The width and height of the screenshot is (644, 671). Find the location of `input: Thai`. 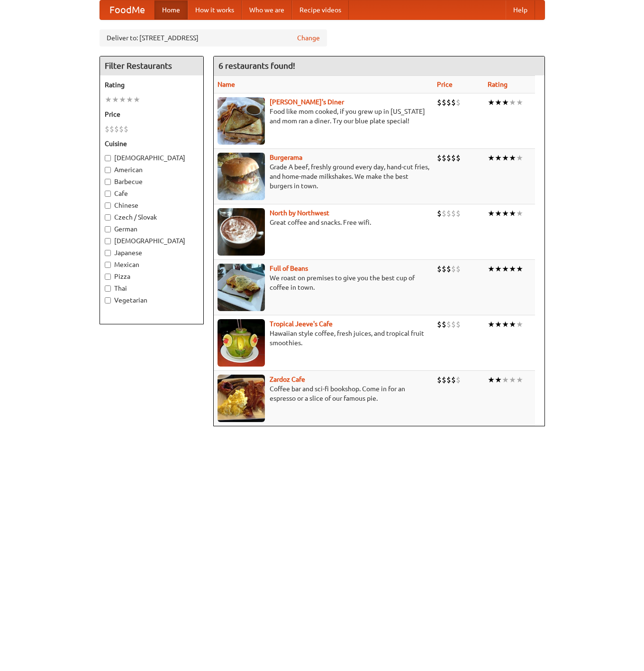

input: Thai is located at coordinates (107, 288).